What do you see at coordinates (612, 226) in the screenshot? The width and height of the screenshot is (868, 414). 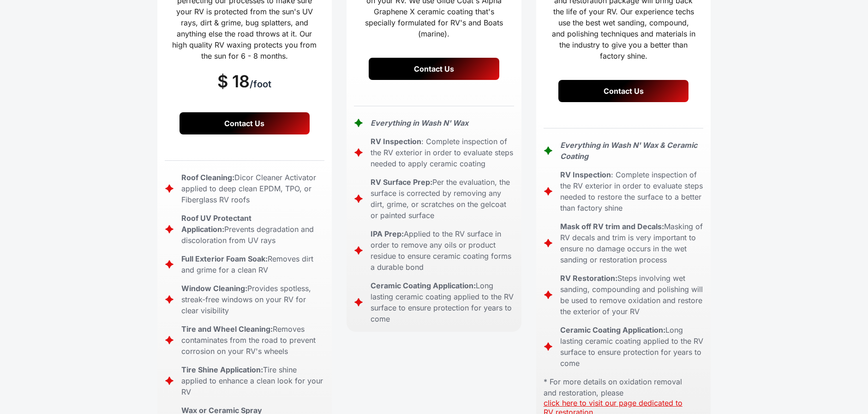 I see `strong: Mask off RV trim and Decals:` at bounding box center [612, 226].